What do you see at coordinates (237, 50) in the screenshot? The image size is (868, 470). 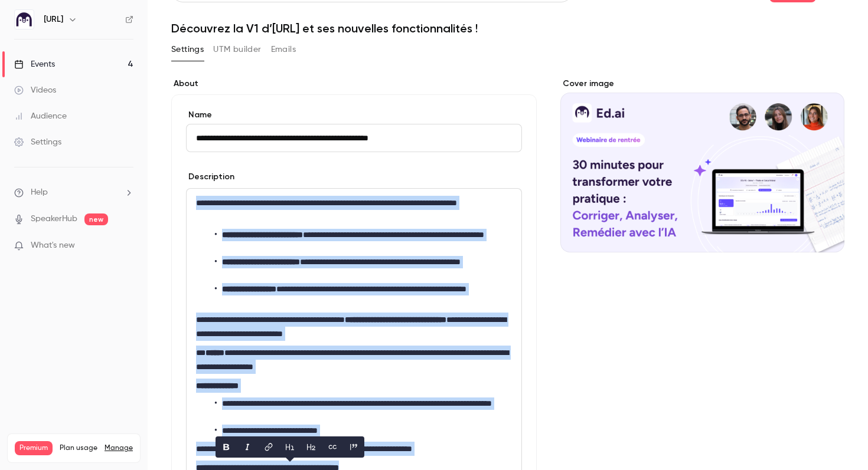 I see `button: UTM builder` at bounding box center [237, 50].